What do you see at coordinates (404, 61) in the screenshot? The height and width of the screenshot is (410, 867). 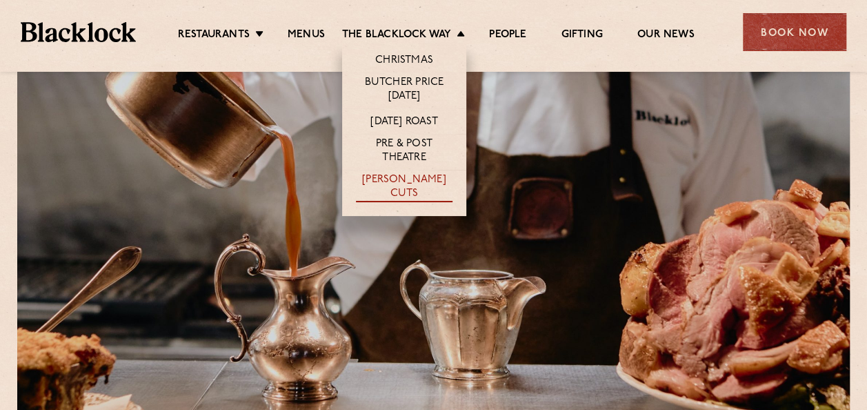 I see `a: Christmas` at bounding box center [404, 61].